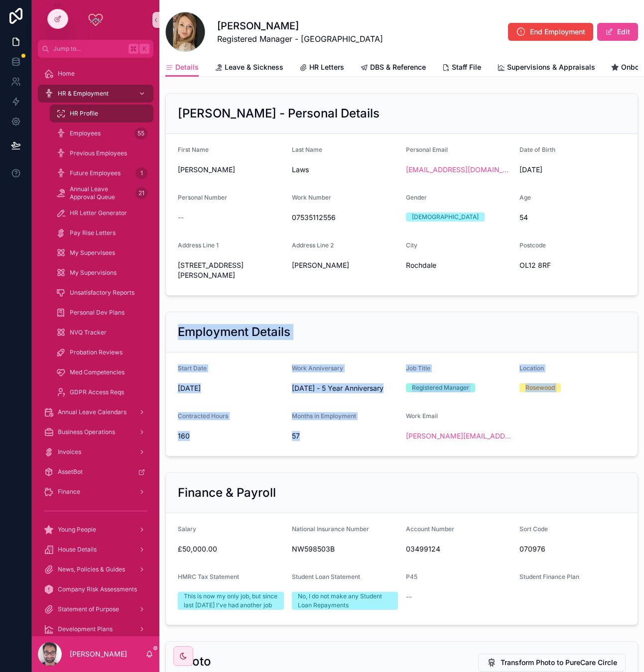  I want to click on span: First Name, so click(193, 149).